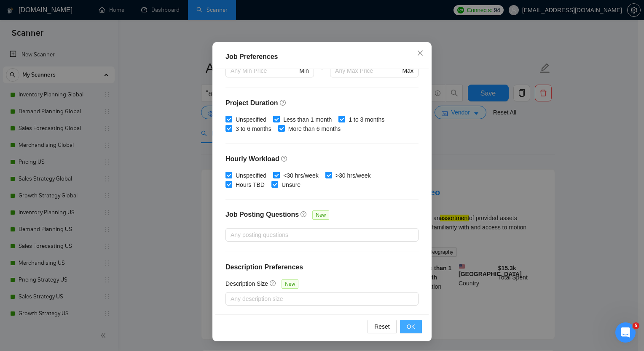 This screenshot has width=644, height=351. Describe the element at coordinates (307, 120) in the screenshot. I see `span: Less than 1 month` at that location.